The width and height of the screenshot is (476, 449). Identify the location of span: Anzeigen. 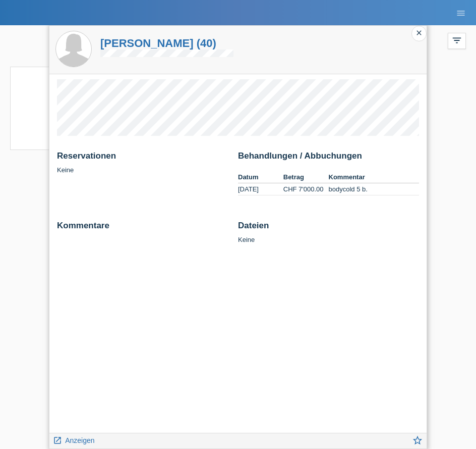
(79, 440).